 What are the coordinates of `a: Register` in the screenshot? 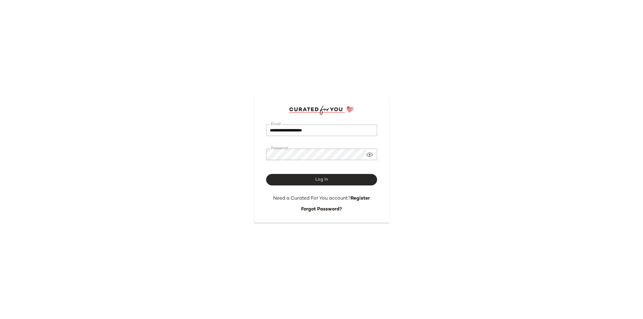 It's located at (360, 198).